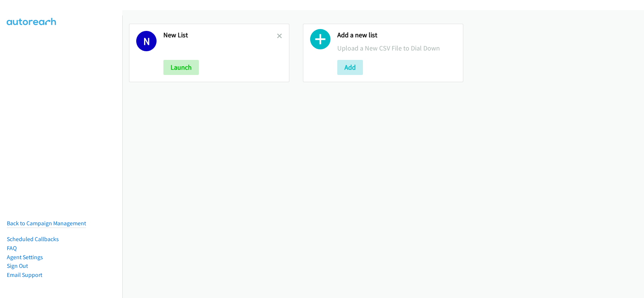 The image size is (644, 298). I want to click on h1: N, so click(146, 41).